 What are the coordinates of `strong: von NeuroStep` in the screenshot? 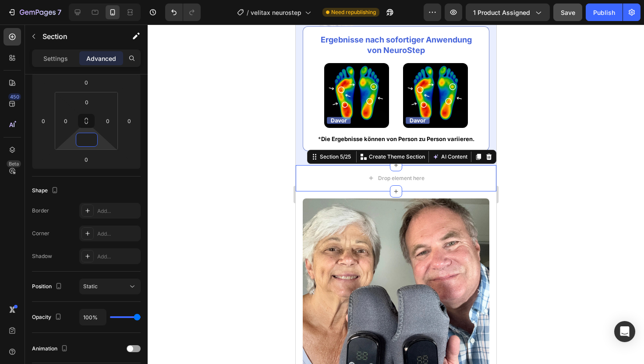 It's located at (100, 25).